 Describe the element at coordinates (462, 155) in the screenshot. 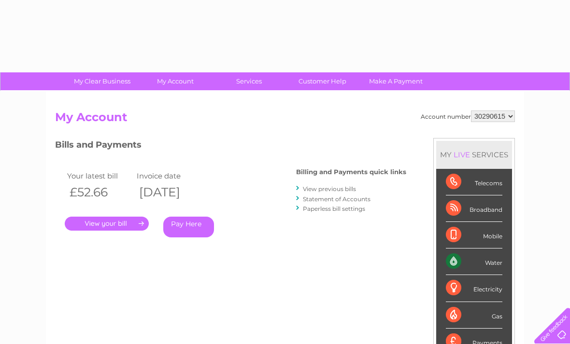

I see `div: LIVE` at that location.